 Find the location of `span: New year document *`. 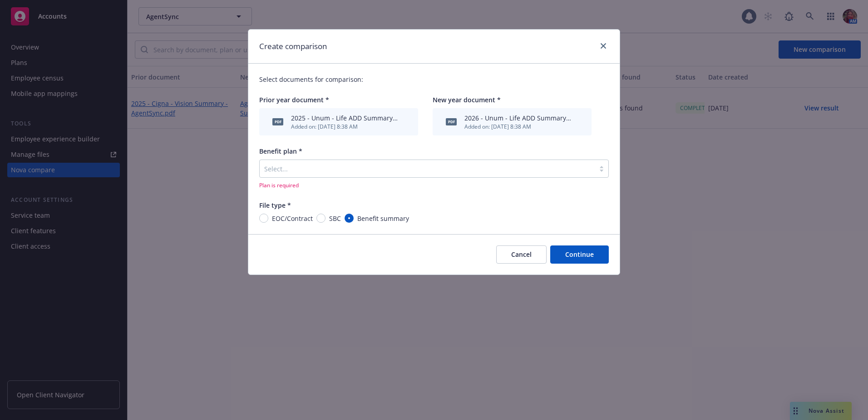

span: New year document * is located at coordinates (467, 99).